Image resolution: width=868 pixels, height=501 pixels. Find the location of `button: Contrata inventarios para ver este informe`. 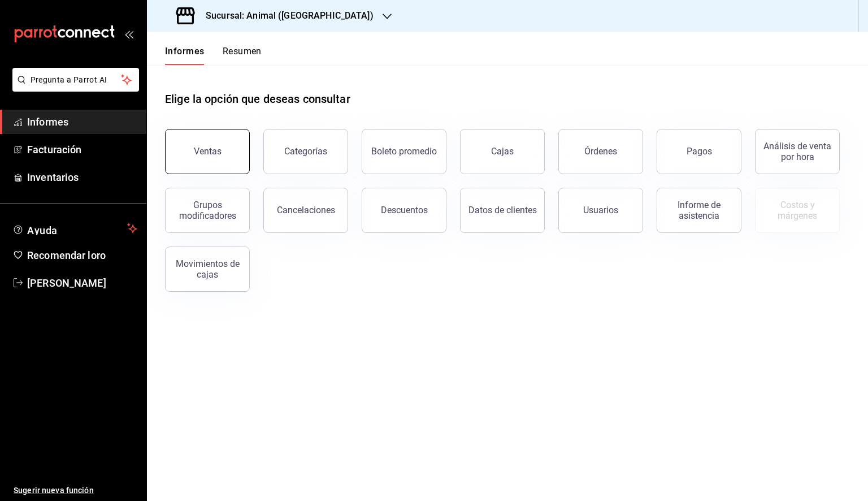

button: Contrata inventarios para ver este informe is located at coordinates (797, 210).